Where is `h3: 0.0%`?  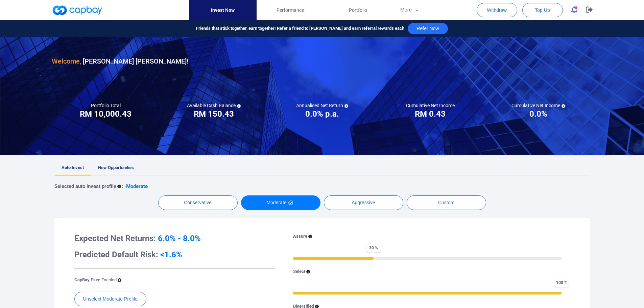 h3: 0.0% is located at coordinates (538, 114).